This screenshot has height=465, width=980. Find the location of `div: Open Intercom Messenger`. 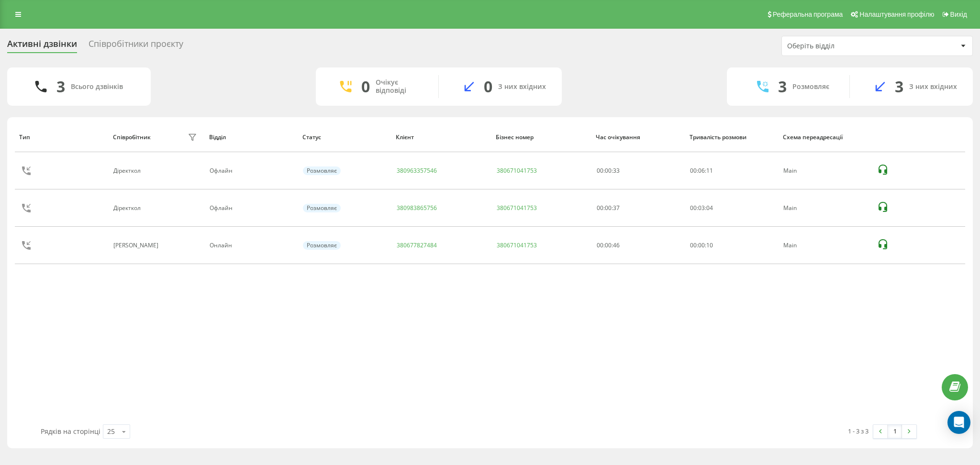

div: Open Intercom Messenger is located at coordinates (959, 423).